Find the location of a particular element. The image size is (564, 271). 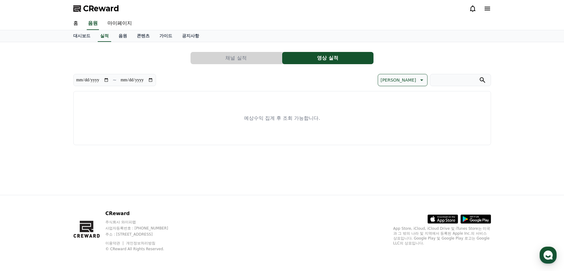

a: CReward is located at coordinates (96, 9).